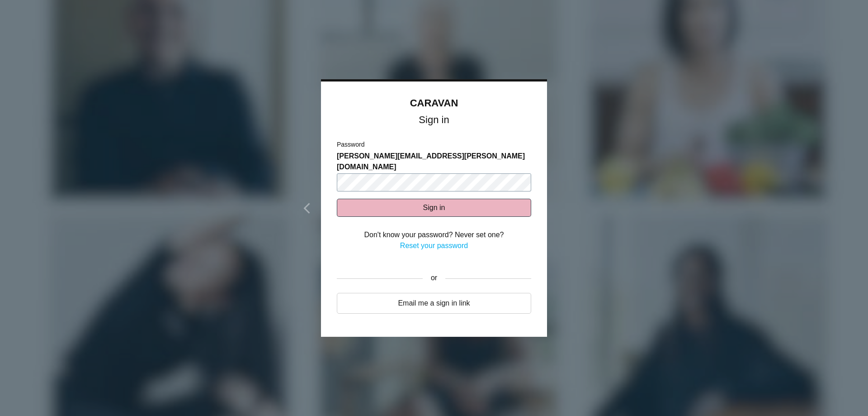  What do you see at coordinates (434, 303) in the screenshot?
I see `a: Email me a sign in link` at bounding box center [434, 303].